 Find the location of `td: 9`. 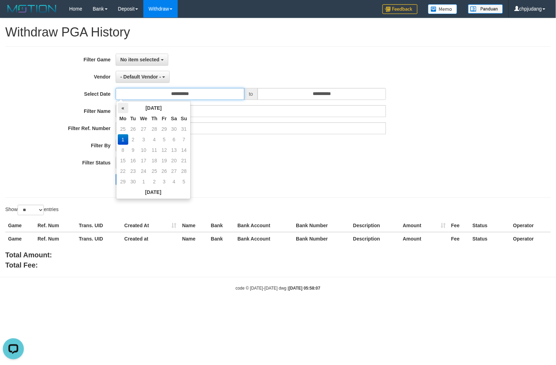

td: 9 is located at coordinates (133, 150).